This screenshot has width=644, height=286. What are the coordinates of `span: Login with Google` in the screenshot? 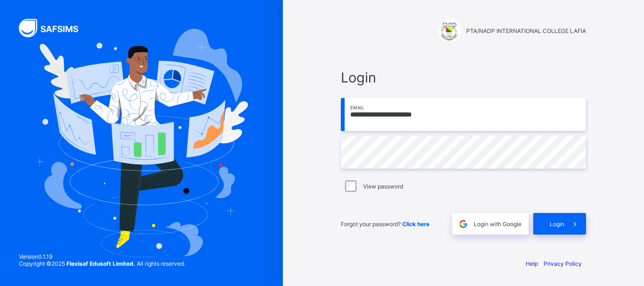 It's located at (497, 224).